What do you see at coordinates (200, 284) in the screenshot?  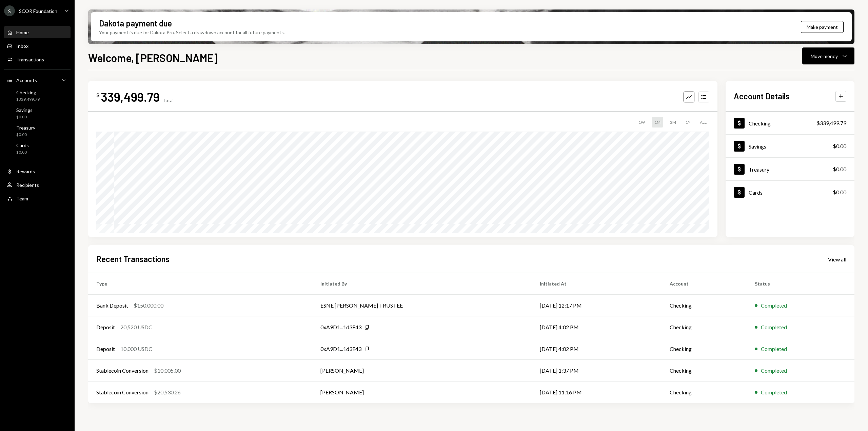 I see `th: Type` at bounding box center [200, 284].